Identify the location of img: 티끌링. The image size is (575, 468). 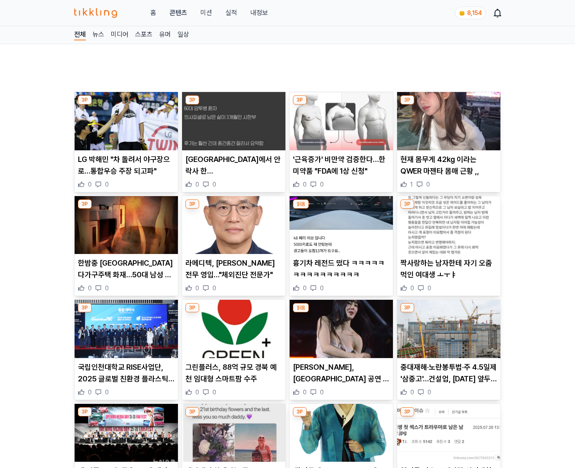
(95, 13).